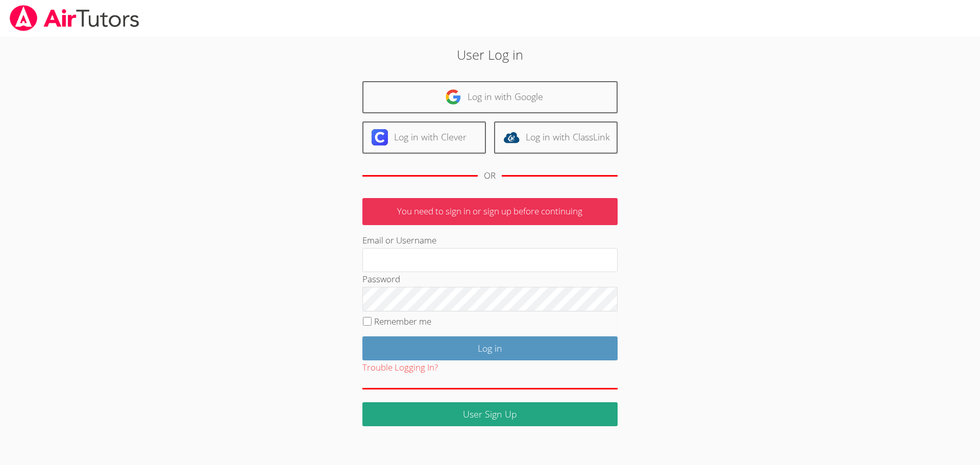 The height and width of the screenshot is (465, 980). Describe the element at coordinates (490, 348) in the screenshot. I see `input: Log in` at that location.